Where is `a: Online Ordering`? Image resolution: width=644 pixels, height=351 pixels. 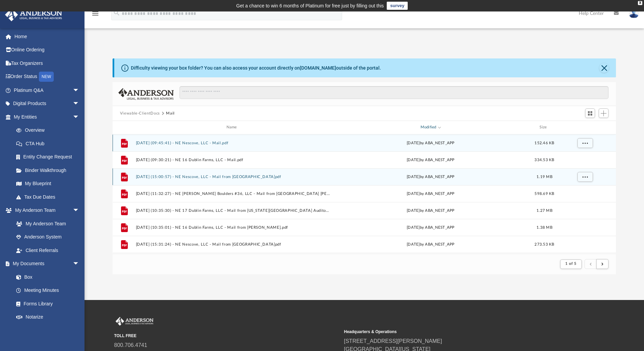 a: Online Ordering is located at coordinates (47, 50).